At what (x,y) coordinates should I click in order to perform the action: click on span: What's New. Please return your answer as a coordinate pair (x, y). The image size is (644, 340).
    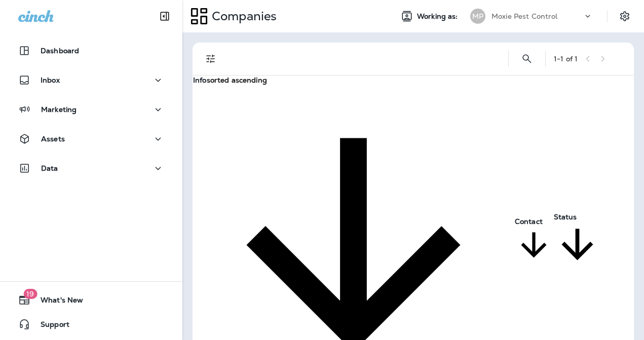
    Looking at the image, I should click on (57, 302).